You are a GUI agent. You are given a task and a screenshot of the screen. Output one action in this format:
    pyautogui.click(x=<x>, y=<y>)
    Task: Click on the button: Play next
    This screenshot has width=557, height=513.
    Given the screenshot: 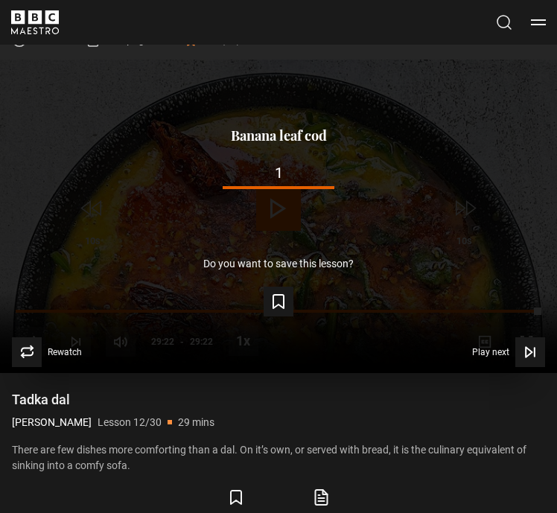 What is the action you would take?
    pyautogui.click(x=508, y=352)
    